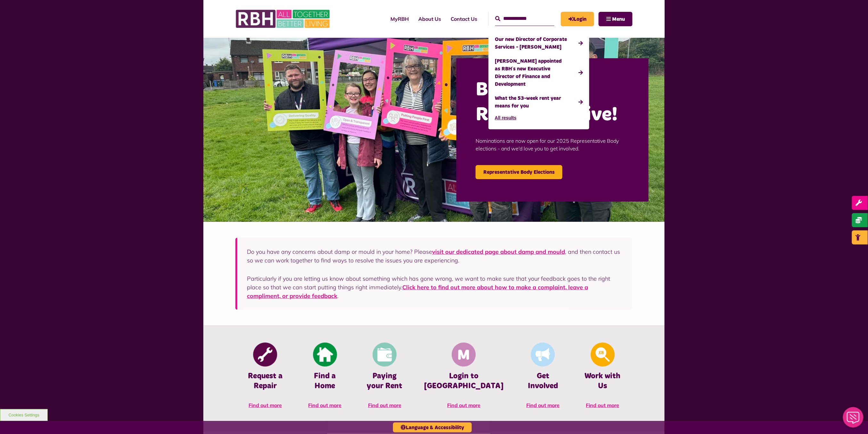  I want to click on h4: Get Involved, so click(543, 381).